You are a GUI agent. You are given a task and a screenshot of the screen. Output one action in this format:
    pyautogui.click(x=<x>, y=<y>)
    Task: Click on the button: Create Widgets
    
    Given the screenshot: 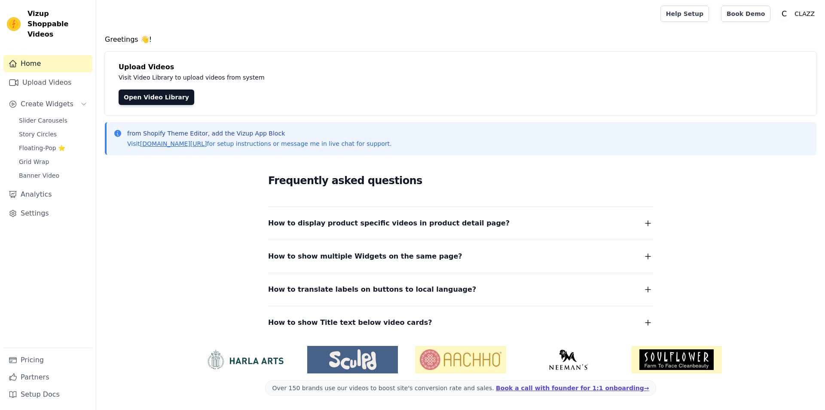 What is the action you would take?
    pyautogui.click(x=48, y=104)
    